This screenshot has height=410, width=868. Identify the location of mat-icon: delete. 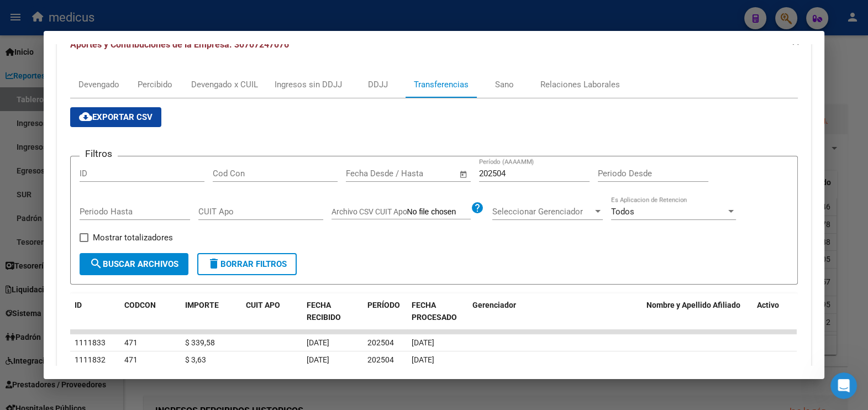
(214, 263).